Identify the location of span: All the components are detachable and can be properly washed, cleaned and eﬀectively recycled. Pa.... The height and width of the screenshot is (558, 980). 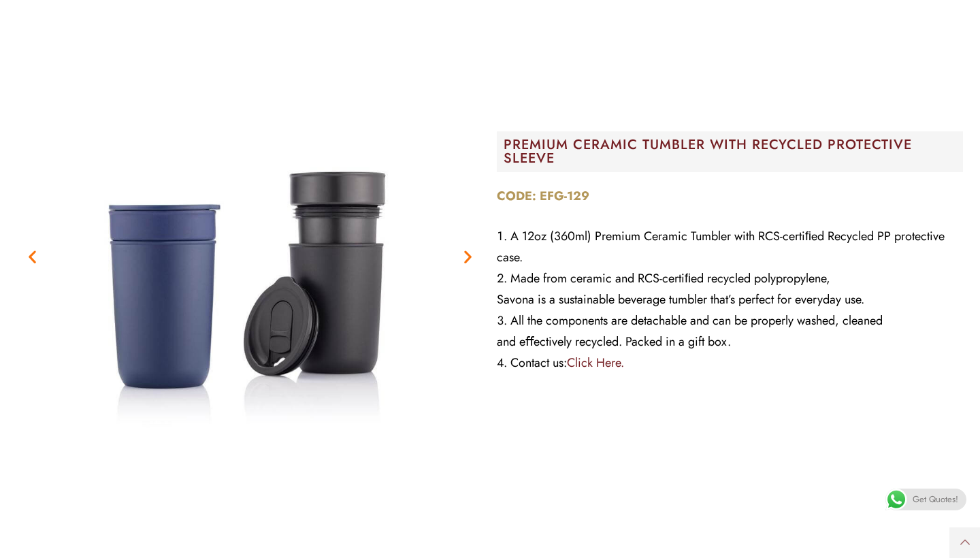
(689, 330).